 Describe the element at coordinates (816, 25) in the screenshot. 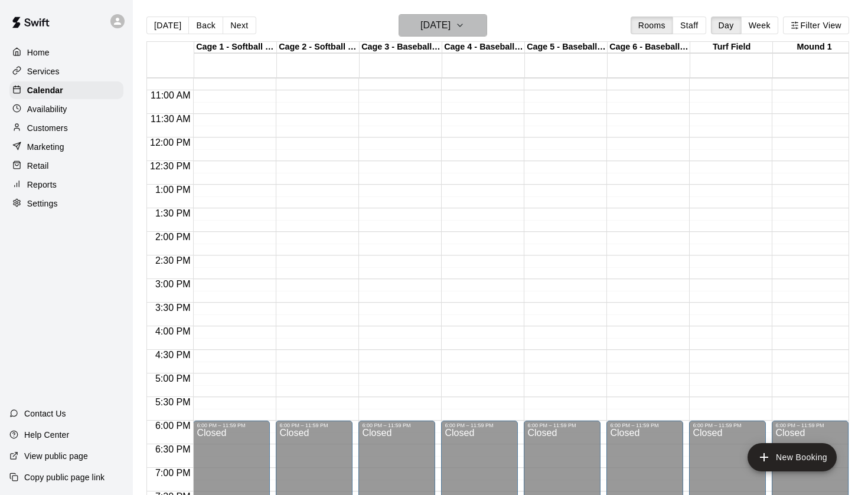

I see `button: Filter View` at that location.